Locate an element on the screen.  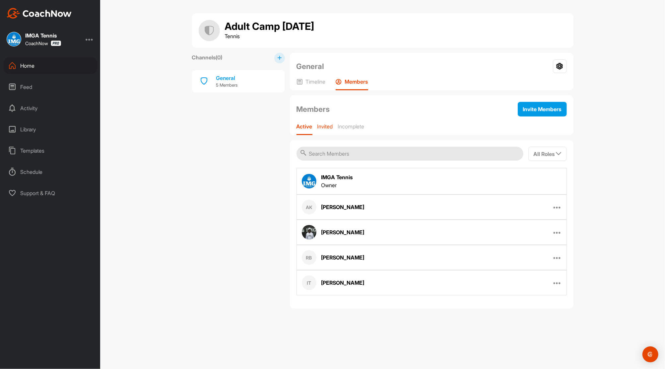
img: CoachNow Pro is located at coordinates (56, 43).